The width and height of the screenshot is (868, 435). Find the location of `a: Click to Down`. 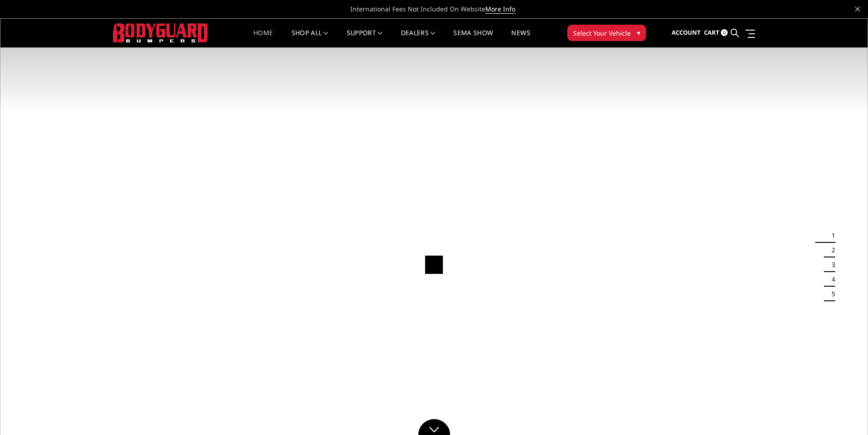

a: Click to Down is located at coordinates (435, 427).